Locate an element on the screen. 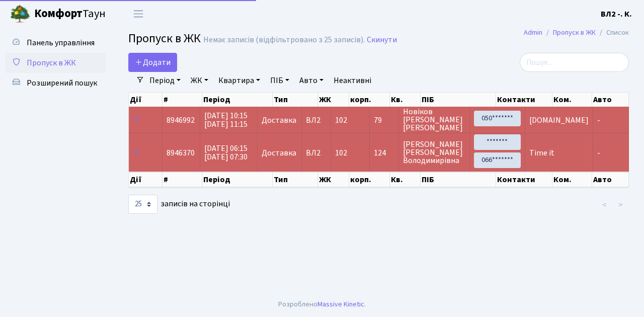 The image size is (644, 317). a: ЖК is located at coordinates (199, 81).